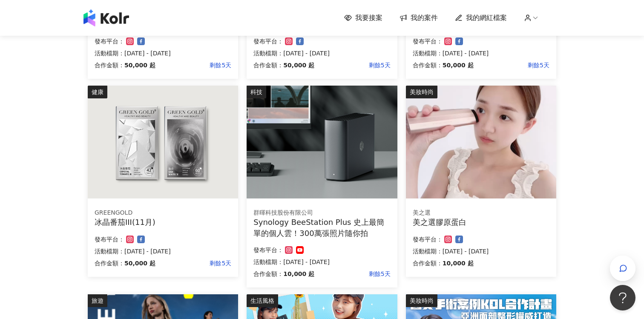 The width and height of the screenshot is (644, 319). I want to click on img: 冰晶番茄III, so click(163, 142).